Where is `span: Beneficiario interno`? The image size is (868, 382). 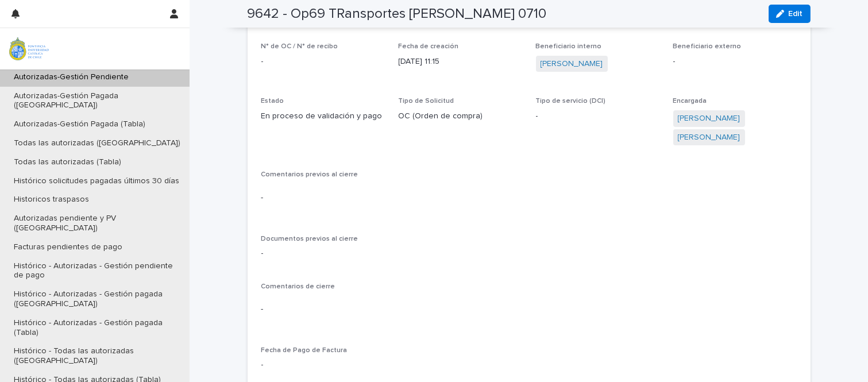
span: Beneficiario interno is located at coordinates (568, 46).